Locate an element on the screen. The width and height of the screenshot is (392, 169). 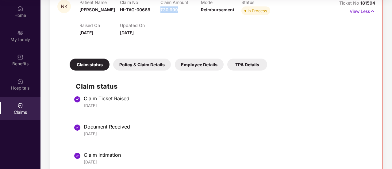
h2: Claim status is located at coordinates (222, 86).